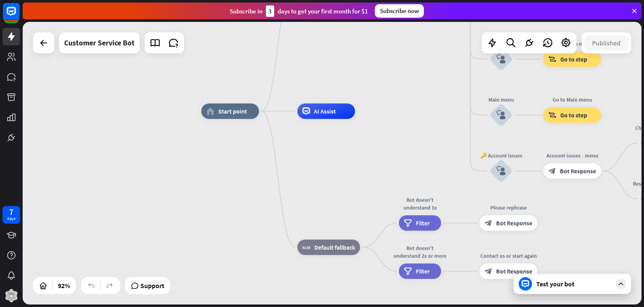 The width and height of the screenshot is (644, 307). Describe the element at coordinates (572, 156) in the screenshot. I see `div: Account issues - menu` at that location.